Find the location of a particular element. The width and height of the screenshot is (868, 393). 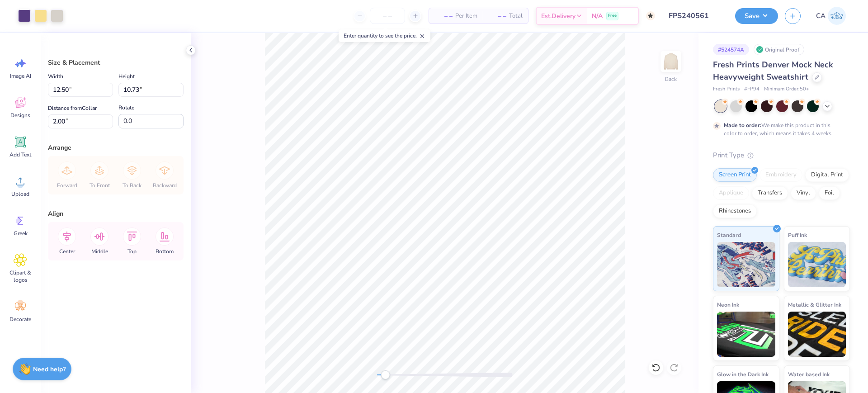

span: Est. Delivery is located at coordinates (558, 16).